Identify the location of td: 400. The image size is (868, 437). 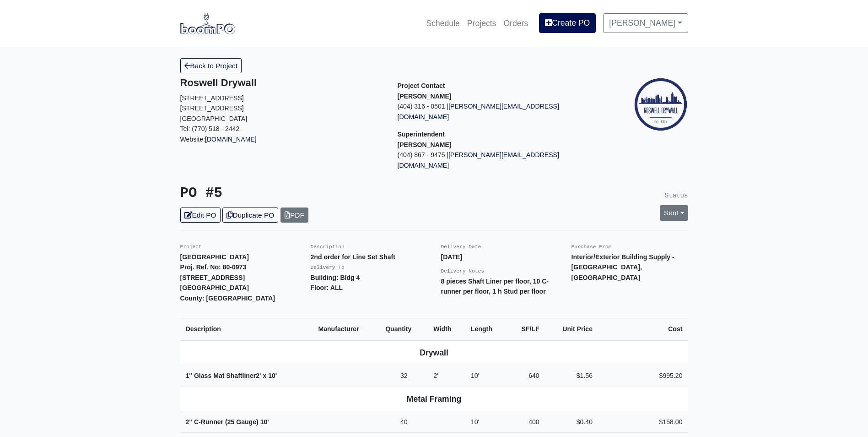
(526, 422).